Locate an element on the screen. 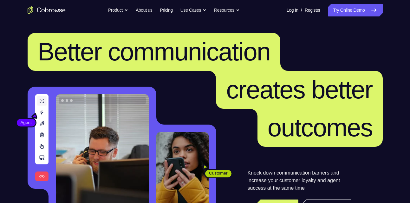 The image size is (410, 203). a: Go to the home page is located at coordinates (47, 10).